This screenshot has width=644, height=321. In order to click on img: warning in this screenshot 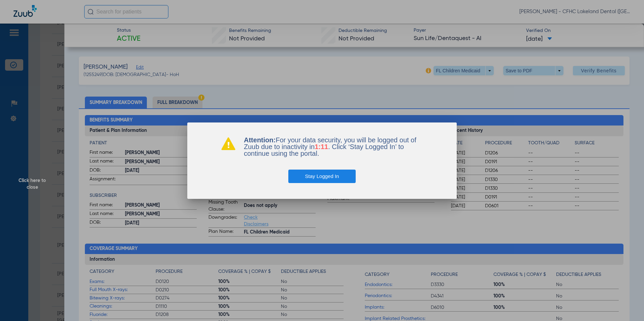, I will do `click(228, 143)`.